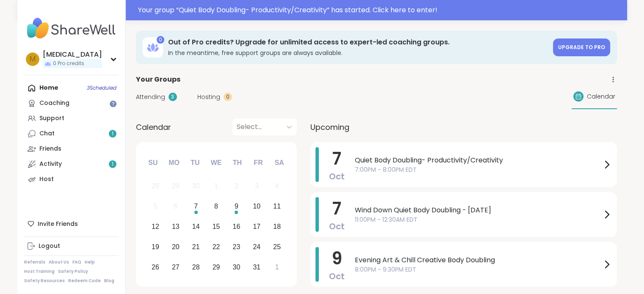 This screenshot has height=294, width=644. Describe the element at coordinates (196, 267) in the screenshot. I see `div: Choose Tuesday, October 28th, 2025` at that location.